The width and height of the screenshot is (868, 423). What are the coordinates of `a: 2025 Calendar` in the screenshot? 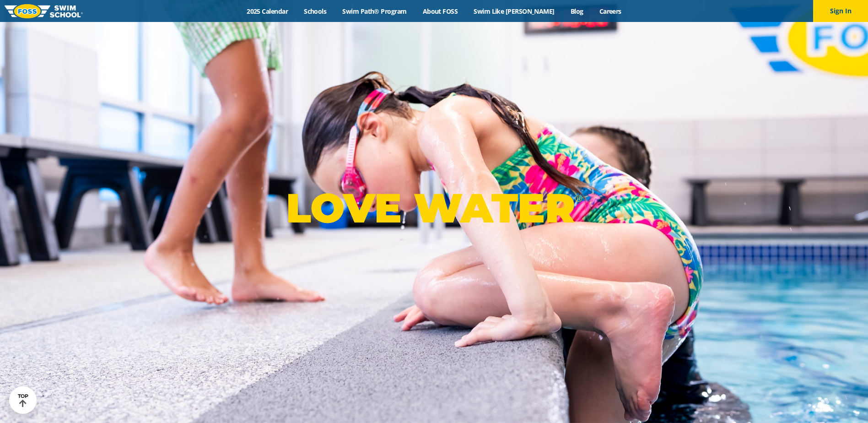 It's located at (267, 11).